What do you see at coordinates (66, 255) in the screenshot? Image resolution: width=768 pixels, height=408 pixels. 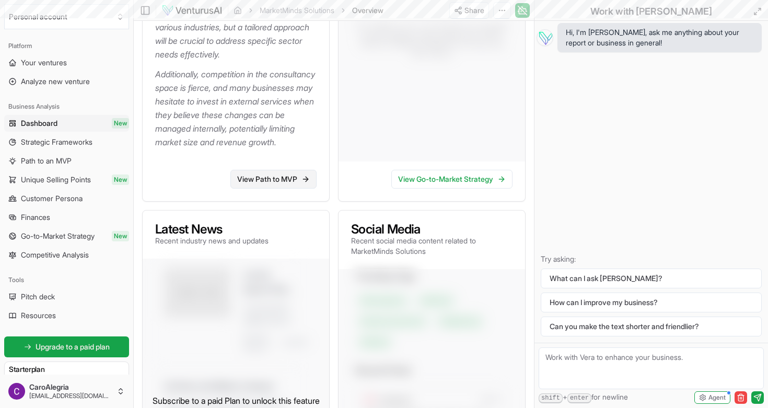 I see `a: Competitive Analysis` at bounding box center [66, 255].